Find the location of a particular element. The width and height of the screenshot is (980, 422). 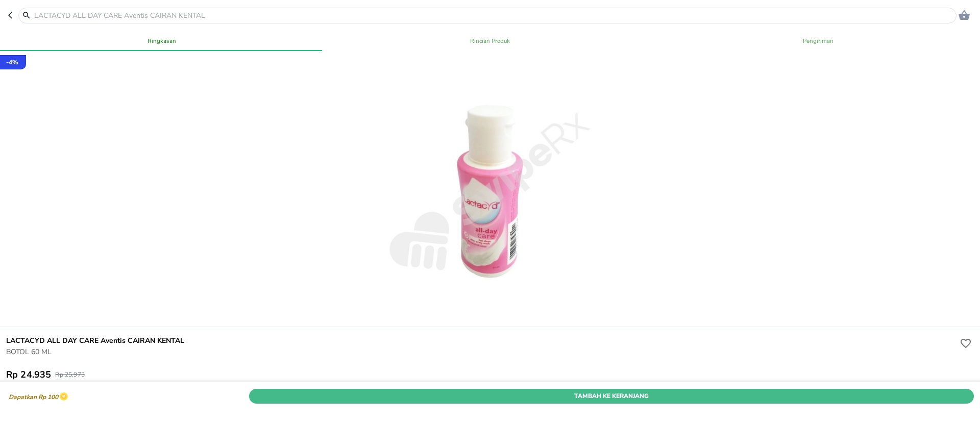

p: Rp 25.973 is located at coordinates (69, 374).